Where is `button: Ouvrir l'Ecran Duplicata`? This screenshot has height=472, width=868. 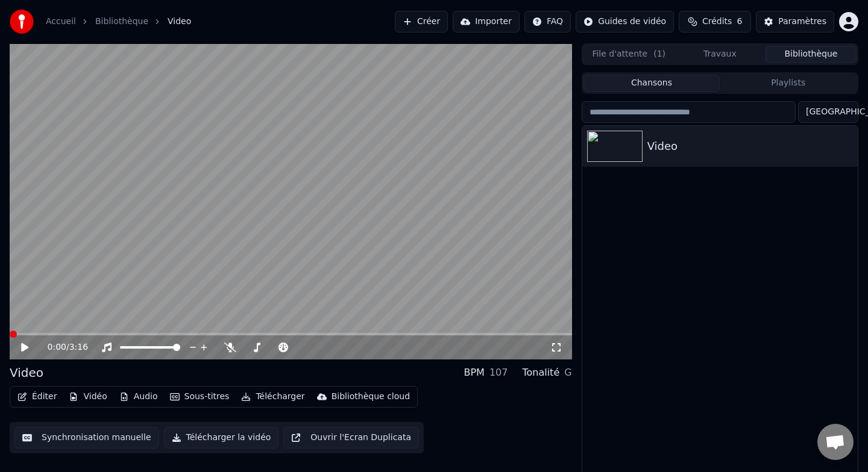 button: Ouvrir l'Ecran Duplicata is located at coordinates (351, 438).